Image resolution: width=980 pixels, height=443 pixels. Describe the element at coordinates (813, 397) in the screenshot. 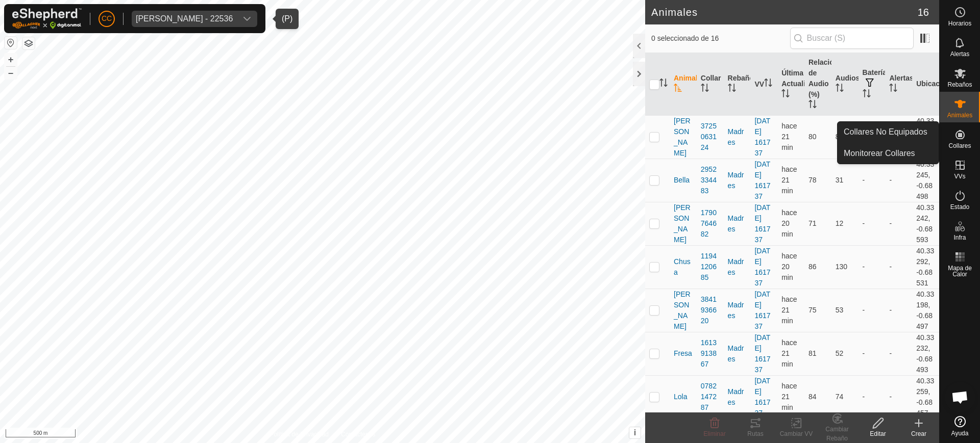

I see `span: 84` at that location.